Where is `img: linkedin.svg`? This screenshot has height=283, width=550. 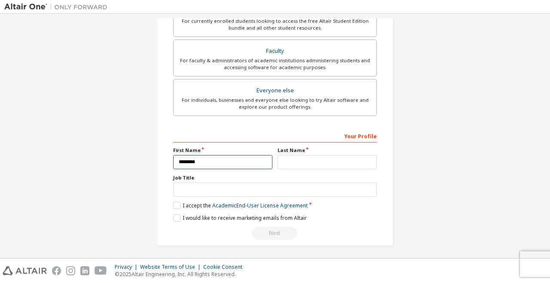 img: linkedin.svg is located at coordinates (85, 270).